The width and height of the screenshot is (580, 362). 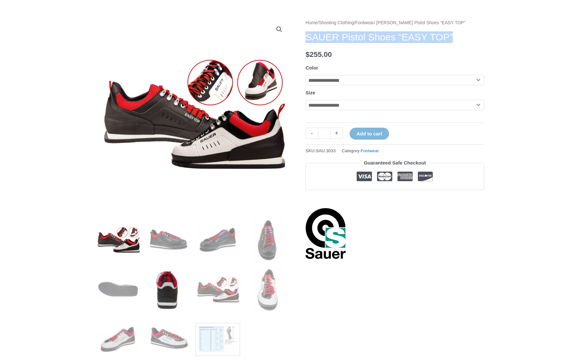 I want to click on img: SAUER Pistol Shoes "EASY TOP" - Image 6, so click(x=168, y=290).